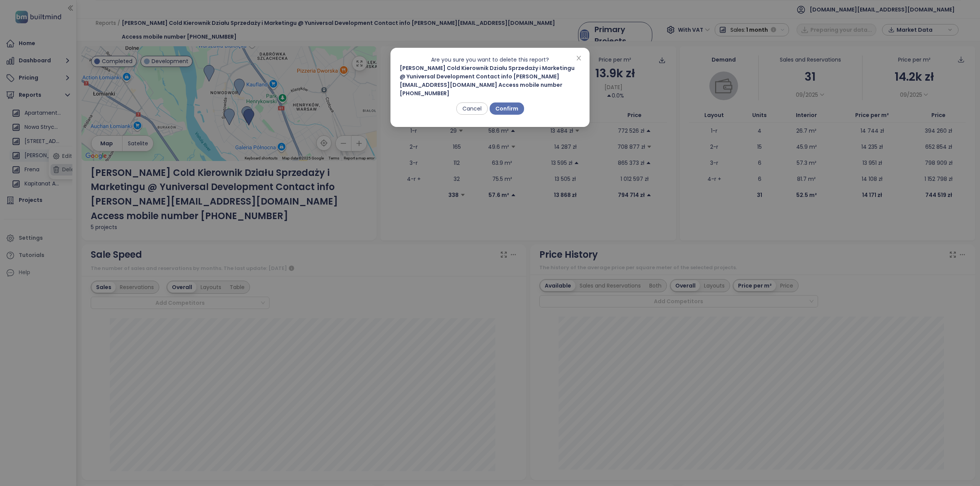 The width and height of the screenshot is (980, 486). I want to click on button: Cancel, so click(472, 108).